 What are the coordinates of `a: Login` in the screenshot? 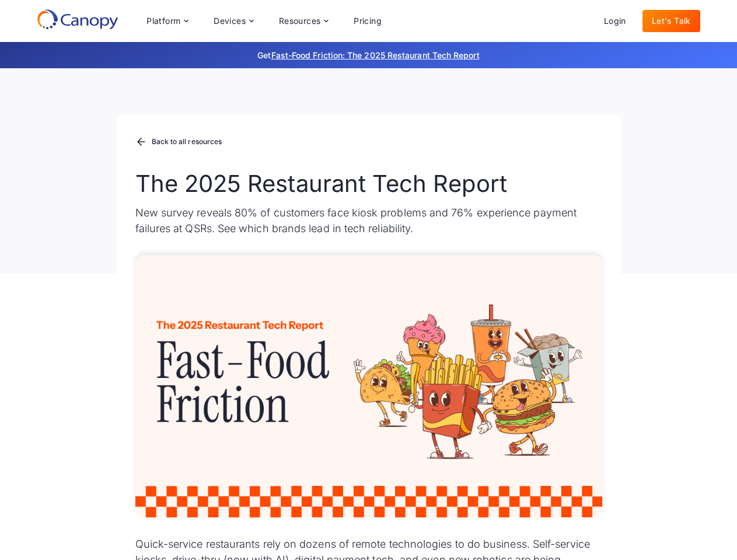 It's located at (615, 21).